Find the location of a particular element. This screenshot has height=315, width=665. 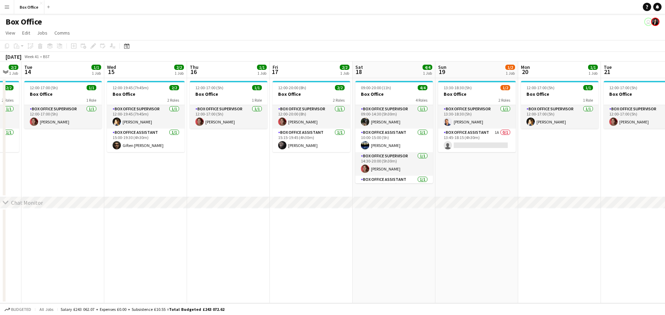

span: Budgeted is located at coordinates (21, 310).